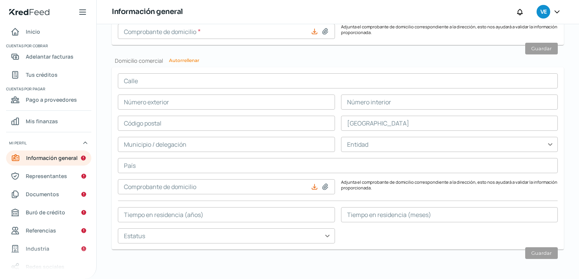  I want to click on a: Industria, so click(48, 249).